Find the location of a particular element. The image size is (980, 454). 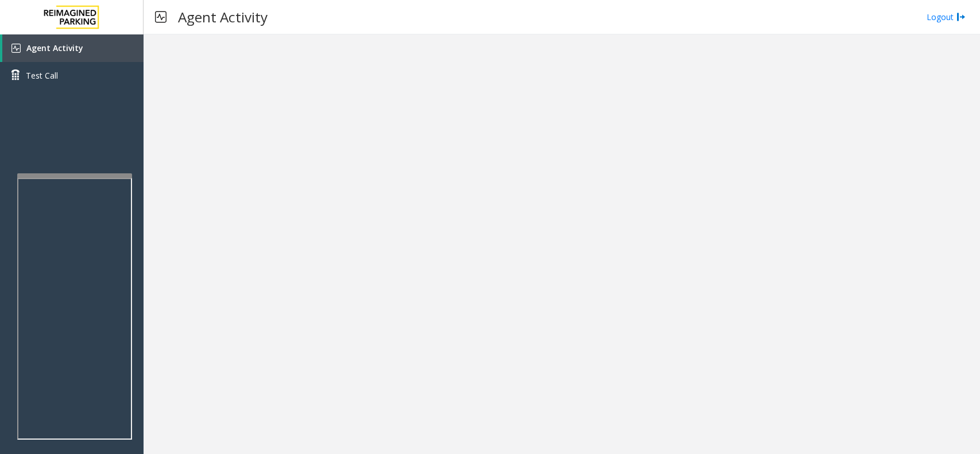

a: Logout is located at coordinates (946, 17).